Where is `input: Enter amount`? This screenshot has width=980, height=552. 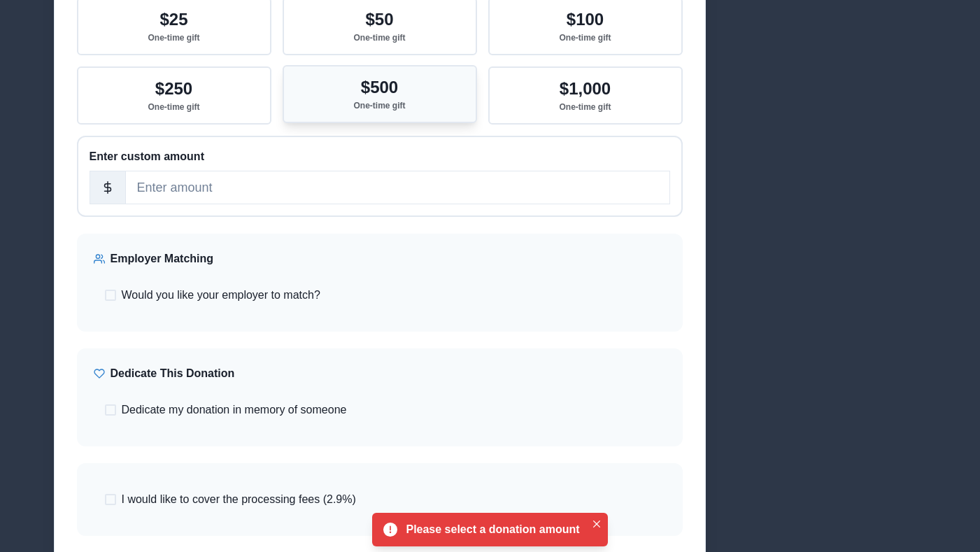 input: Enter amount is located at coordinates (397, 187).